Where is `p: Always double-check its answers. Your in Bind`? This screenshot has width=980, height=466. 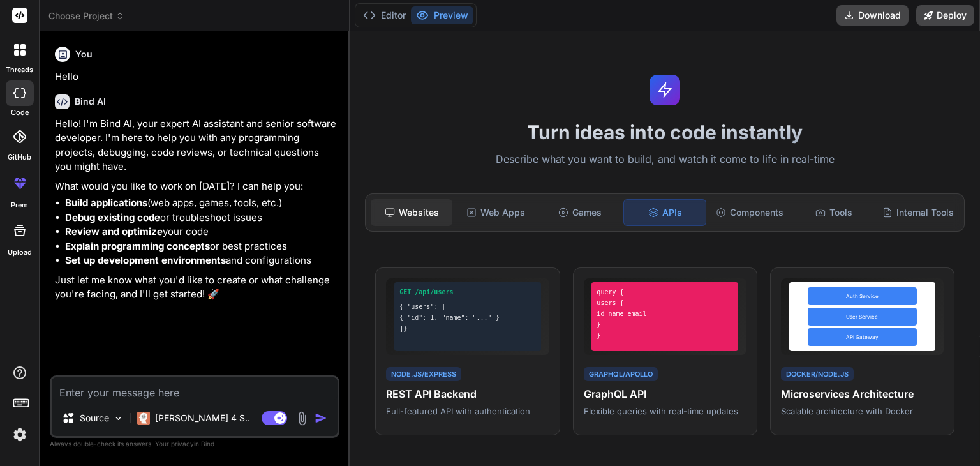
p: Always double-check its answers. Your in Bind is located at coordinates (194, 444).